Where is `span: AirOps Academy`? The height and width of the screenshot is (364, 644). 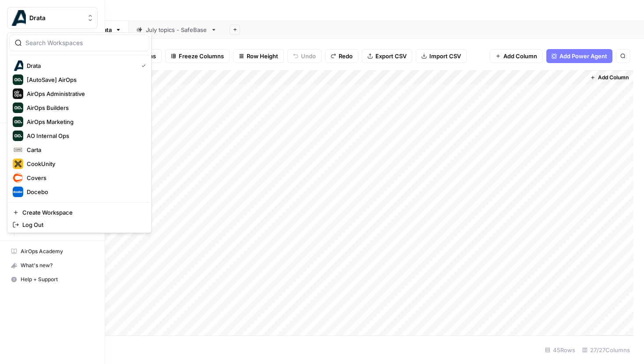 span: AirOps Academy is located at coordinates (57, 252).